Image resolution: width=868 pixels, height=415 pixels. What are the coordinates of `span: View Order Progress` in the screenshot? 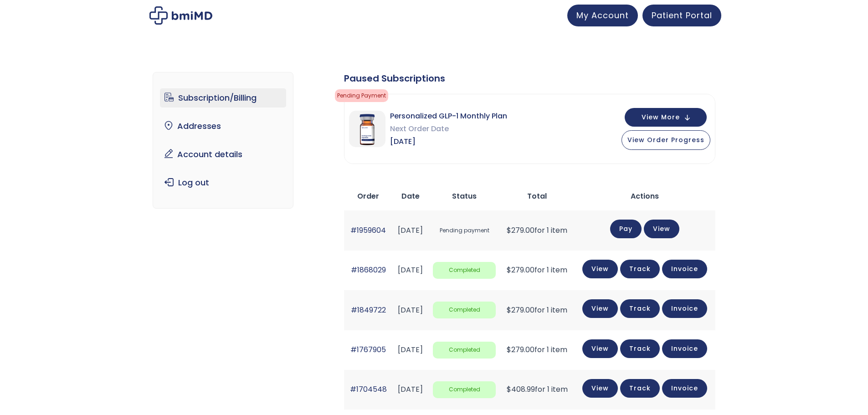 It's located at (666, 140).